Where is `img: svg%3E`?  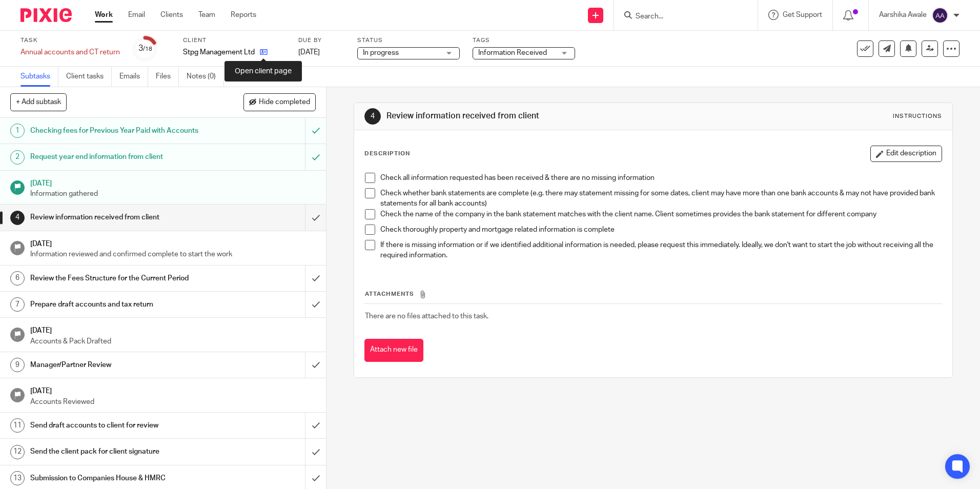 img: svg%3E is located at coordinates (940, 15).